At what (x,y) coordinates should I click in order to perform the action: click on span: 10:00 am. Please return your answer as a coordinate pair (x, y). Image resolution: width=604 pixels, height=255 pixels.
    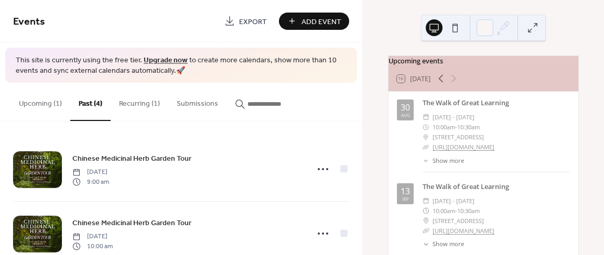
    Looking at the image, I should click on (92, 246).